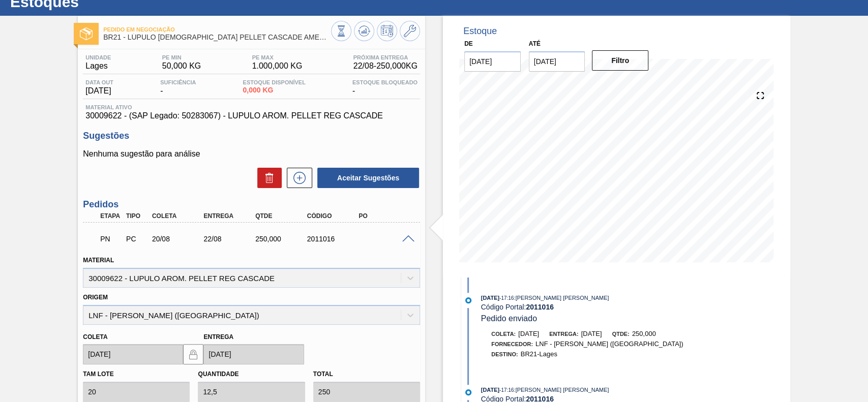  Describe the element at coordinates (251, 136) in the screenshot. I see `h3: Sugestões` at that location.